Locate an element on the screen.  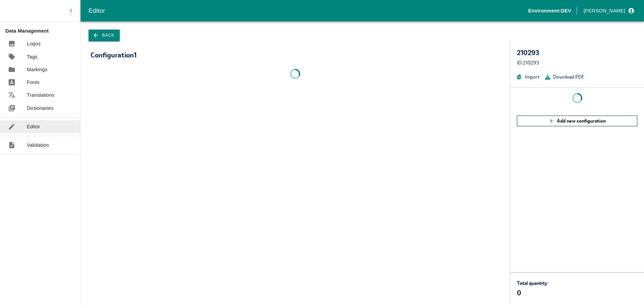
div: Editor is located at coordinates (308, 11).